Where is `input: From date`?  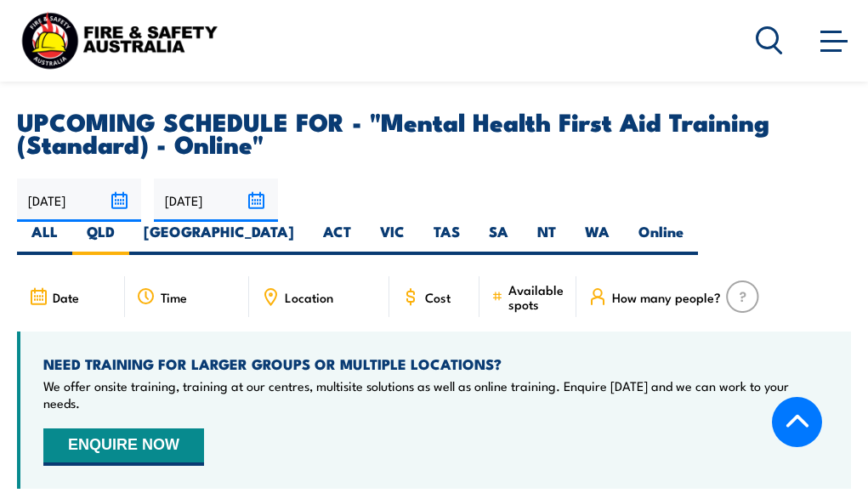 input: From date is located at coordinates (79, 199).